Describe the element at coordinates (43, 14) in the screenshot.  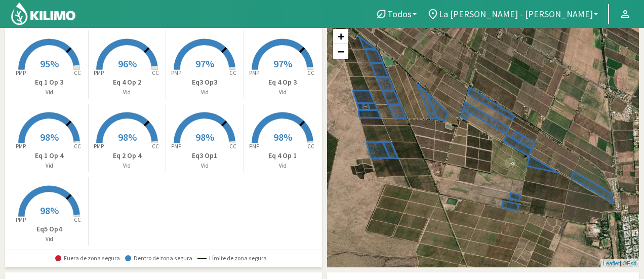
I see `img: Kilimo` at that location.